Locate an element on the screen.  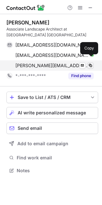
button: Reveal Button is located at coordinates (81, 76).